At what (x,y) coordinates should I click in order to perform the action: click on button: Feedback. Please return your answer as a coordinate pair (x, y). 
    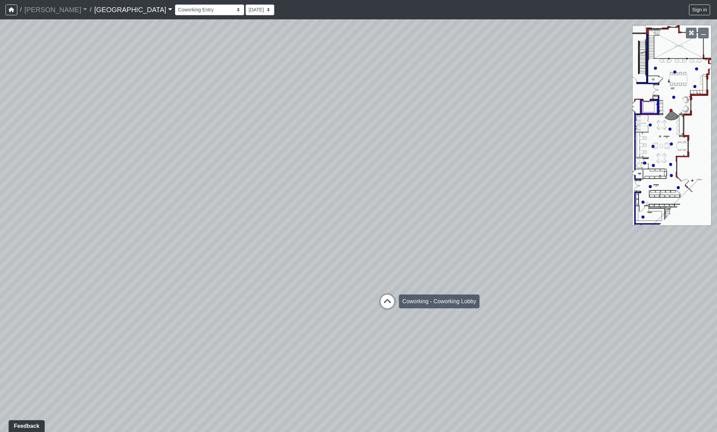
    Looking at the image, I should click on (21, 8).